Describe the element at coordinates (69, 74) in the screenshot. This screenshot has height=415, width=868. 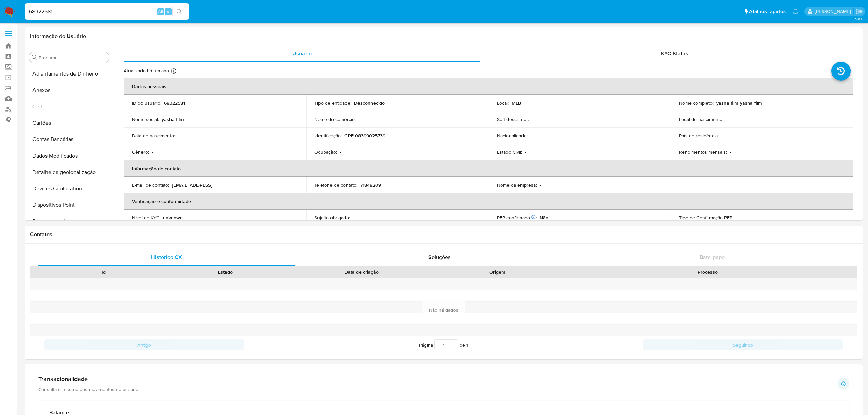
I see `button: Adiantamentos de Dinheiro` at that location.